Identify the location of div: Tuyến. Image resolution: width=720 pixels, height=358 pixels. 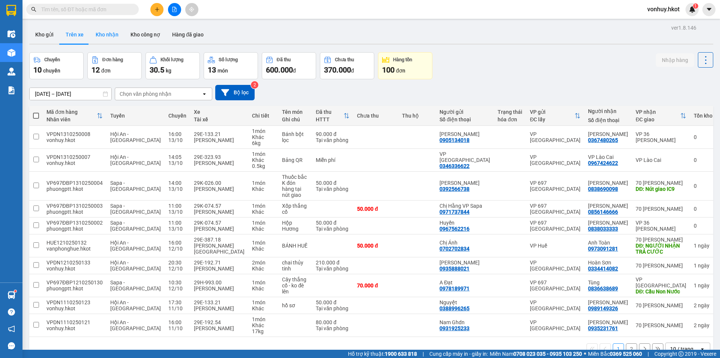
(135, 116).